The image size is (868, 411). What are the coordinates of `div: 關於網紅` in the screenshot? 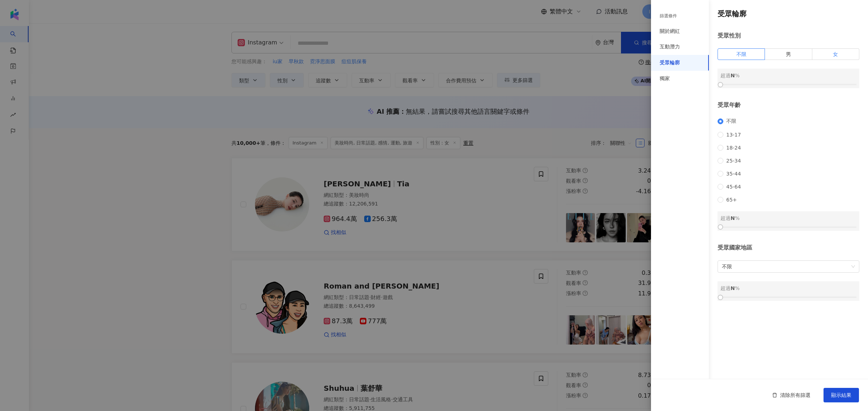 It's located at (670, 32).